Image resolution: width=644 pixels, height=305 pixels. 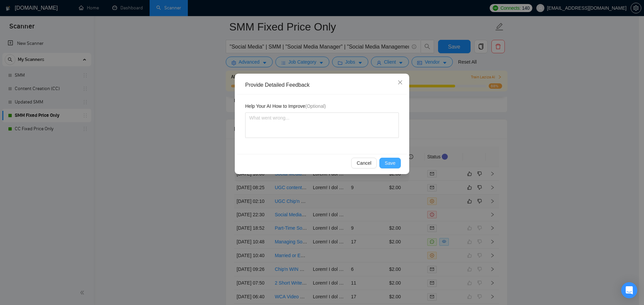 I want to click on span: Cancel, so click(x=364, y=163).